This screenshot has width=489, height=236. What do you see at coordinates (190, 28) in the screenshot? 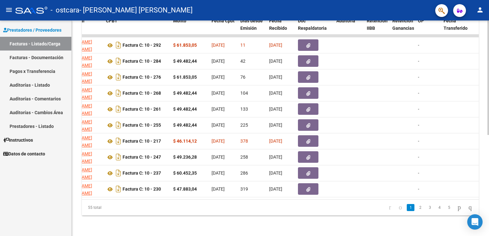
I see `datatable-header-cell: Monto` at bounding box center [190, 28].